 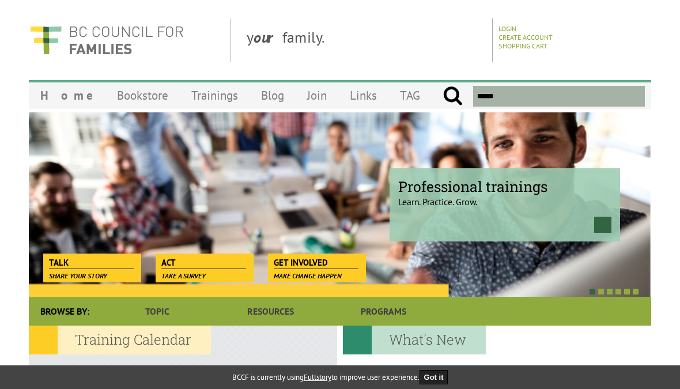 I want to click on span: Take a survey, so click(x=183, y=275).